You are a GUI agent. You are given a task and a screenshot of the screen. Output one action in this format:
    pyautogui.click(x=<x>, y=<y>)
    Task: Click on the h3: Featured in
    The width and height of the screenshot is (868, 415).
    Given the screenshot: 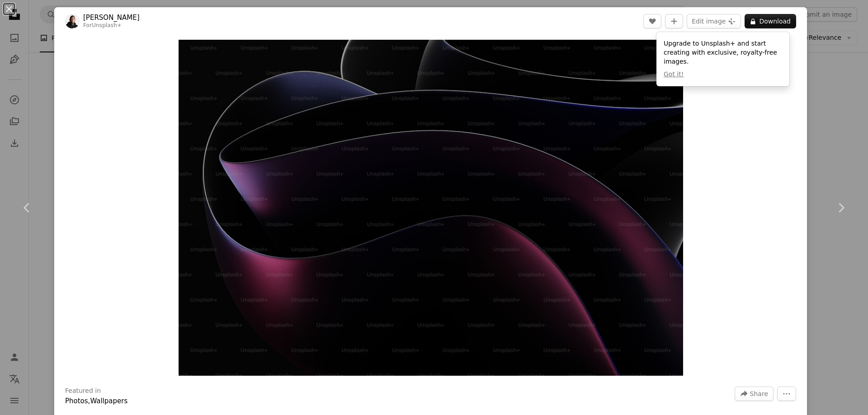 What is the action you would take?
    pyautogui.click(x=83, y=391)
    